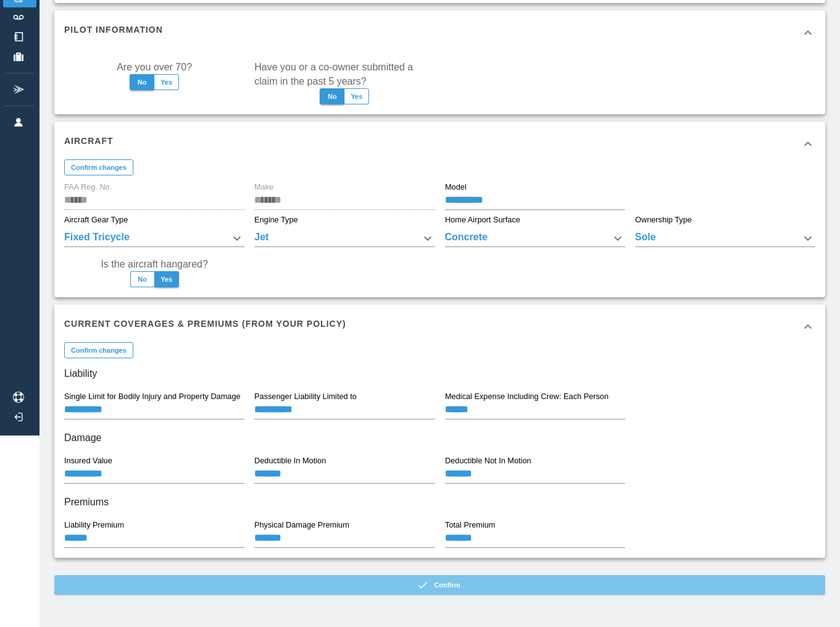 The height and width of the screenshot is (627, 840). I want to click on label: Ownership Type, so click(663, 220).